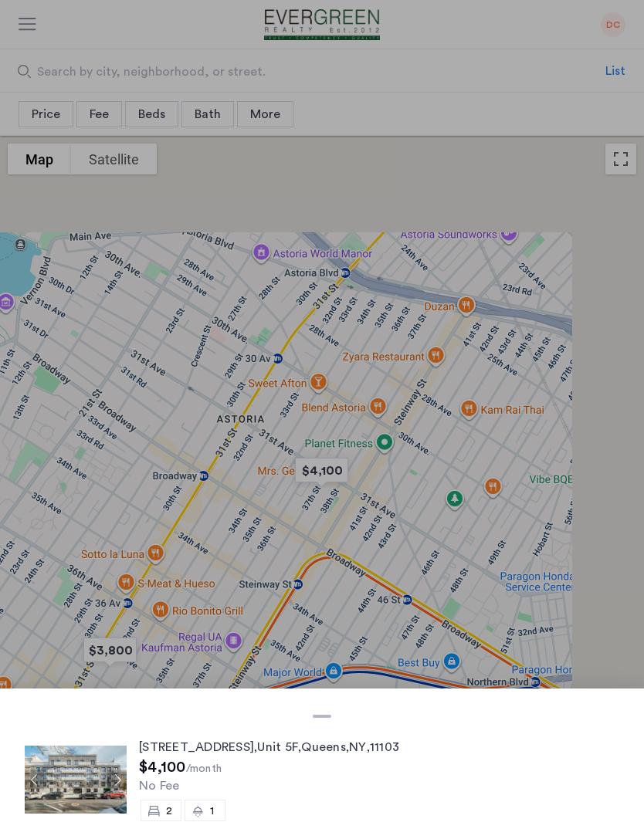 This screenshot has width=644, height=839. I want to click on span: 1, so click(211, 811).